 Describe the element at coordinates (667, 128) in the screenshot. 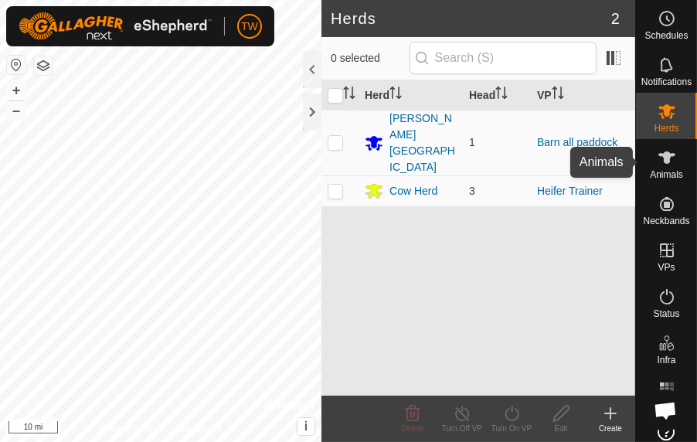

I see `span: Herds` at that location.